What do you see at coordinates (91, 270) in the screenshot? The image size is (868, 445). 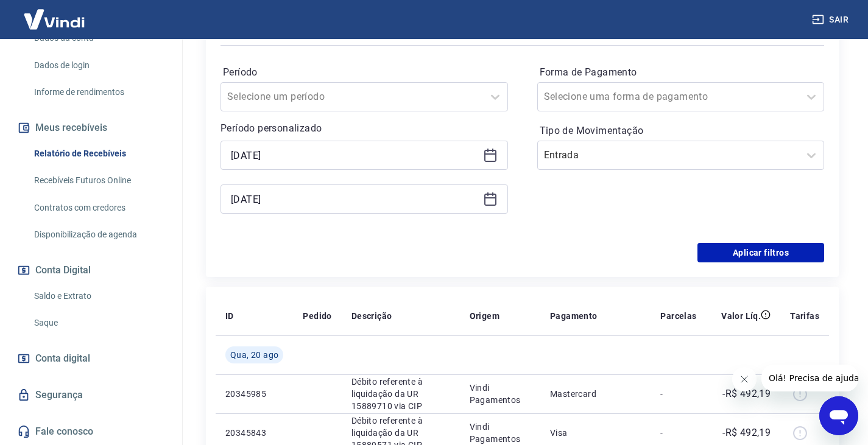 I see `button: Conta Digital` at bounding box center [91, 270].